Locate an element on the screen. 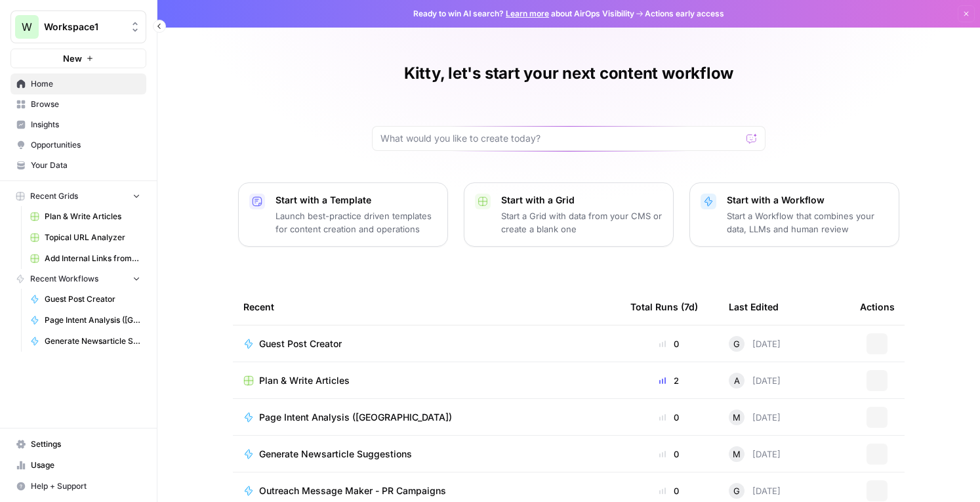 The width and height of the screenshot is (980, 502). span: Usage is located at coordinates (85, 465).